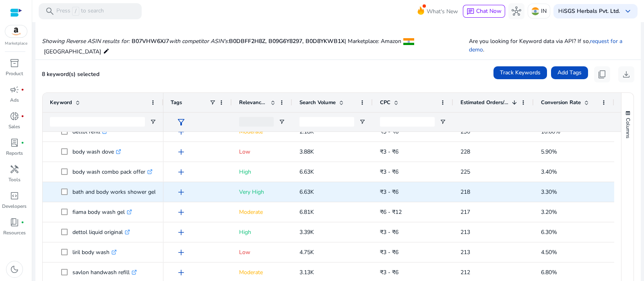  I want to click on span: 3.88K, so click(307, 152).